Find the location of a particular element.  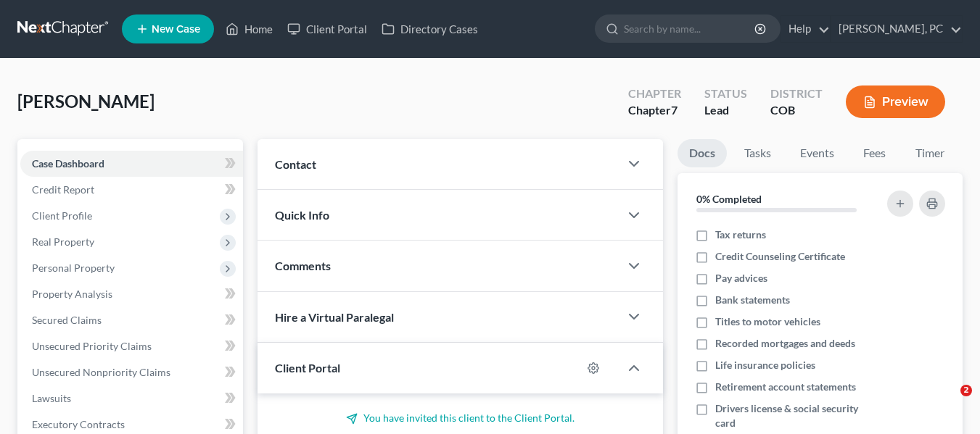

span: Retirement account statements is located at coordinates (786, 387).